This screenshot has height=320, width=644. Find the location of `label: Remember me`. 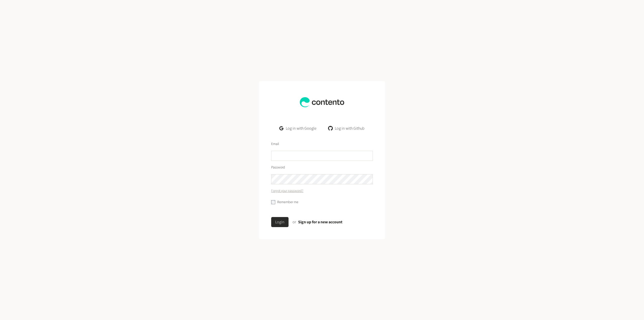

label: Remember me is located at coordinates (288, 202).